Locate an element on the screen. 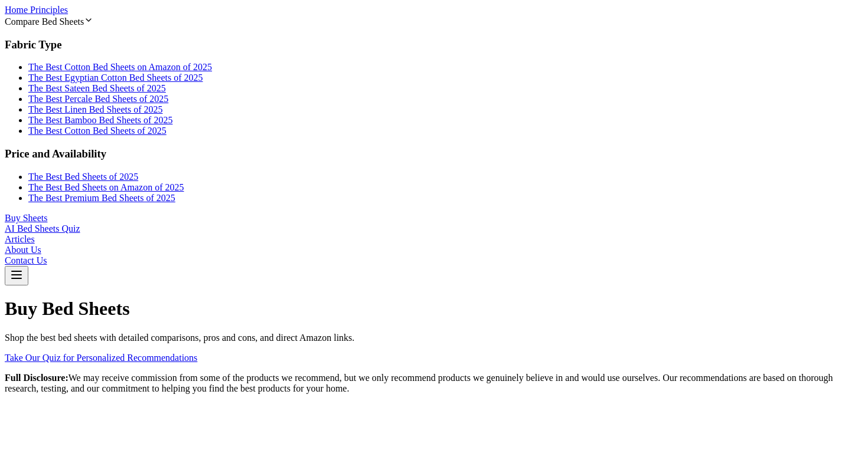 The image size is (868, 470). a: The Best Bed Sheets of 2025 is located at coordinates (83, 176).